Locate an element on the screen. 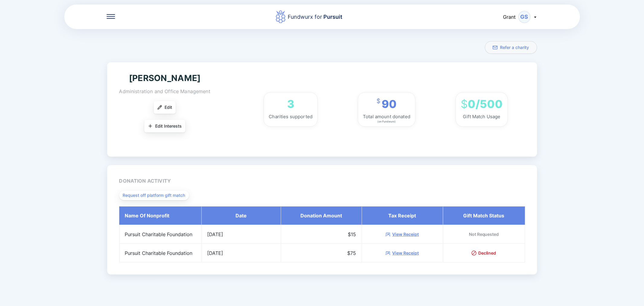 The width and height of the screenshot is (644, 306). th: Gift Match Status is located at coordinates (484, 215).